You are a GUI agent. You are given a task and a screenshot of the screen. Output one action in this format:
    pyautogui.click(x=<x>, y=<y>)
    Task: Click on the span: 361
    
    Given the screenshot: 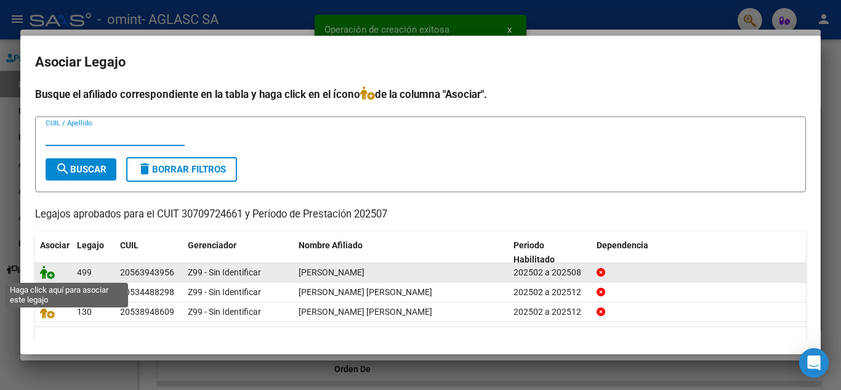 What is the action you would take?
    pyautogui.click(x=84, y=292)
    